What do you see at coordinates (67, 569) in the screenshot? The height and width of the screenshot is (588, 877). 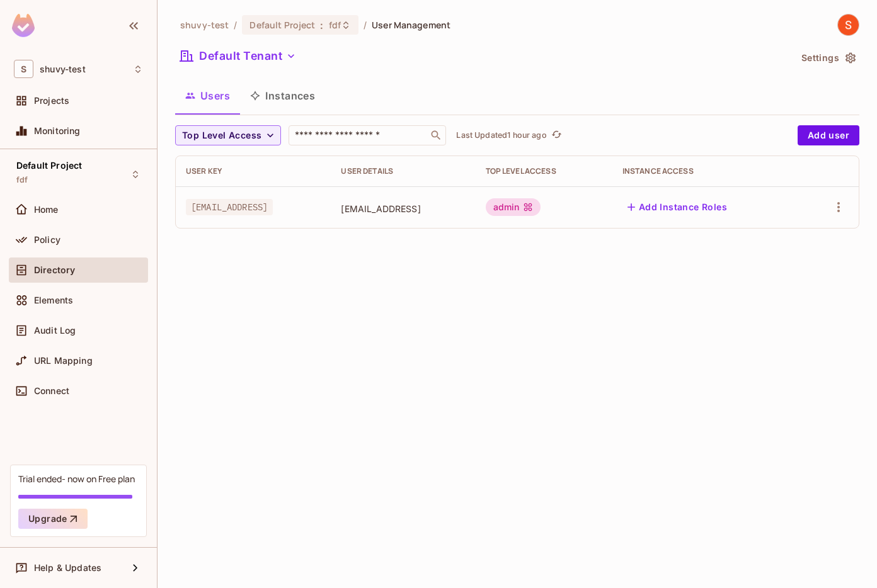 I see `span: Help & Updates` at bounding box center [67, 569].